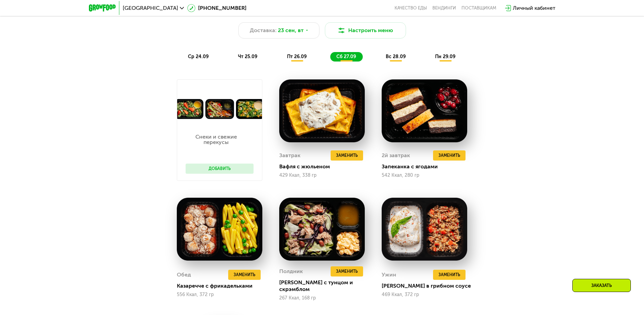 The height and width of the screenshot is (315, 644). I want to click on div: 469 Ккал, 372 гр, so click(424, 295).